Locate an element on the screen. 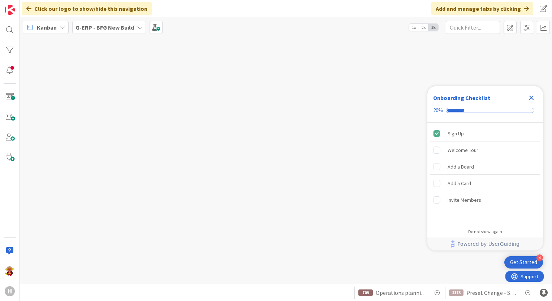  input: Quick Filter... is located at coordinates (473, 27).